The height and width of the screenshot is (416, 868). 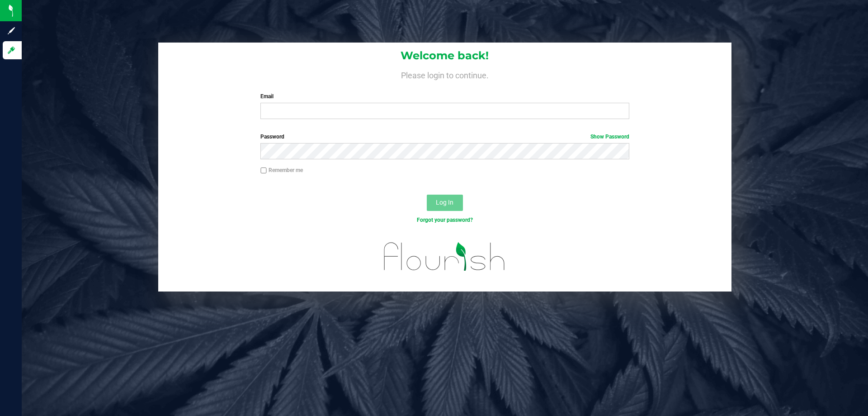 I want to click on h1: Welcome back!, so click(x=445, y=55).